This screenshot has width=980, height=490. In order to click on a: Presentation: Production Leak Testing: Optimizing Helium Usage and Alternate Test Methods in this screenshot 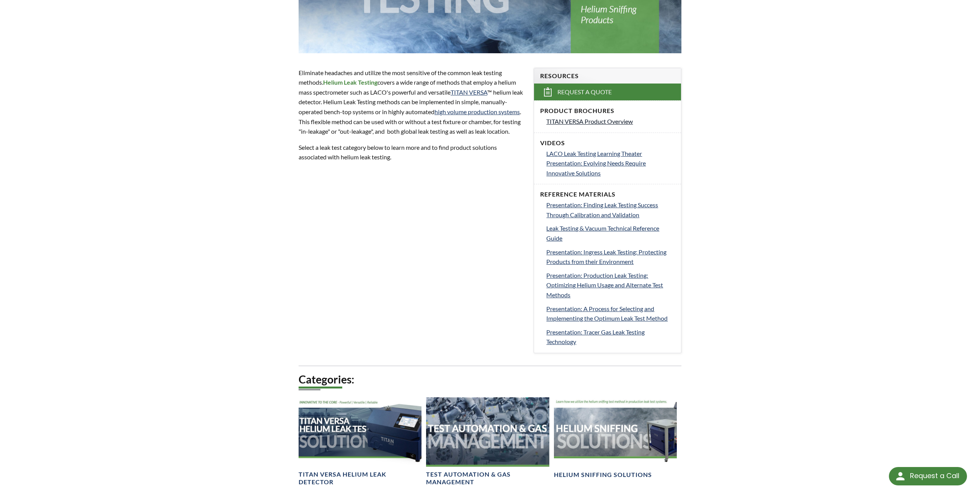, I will do `click(611, 285)`.